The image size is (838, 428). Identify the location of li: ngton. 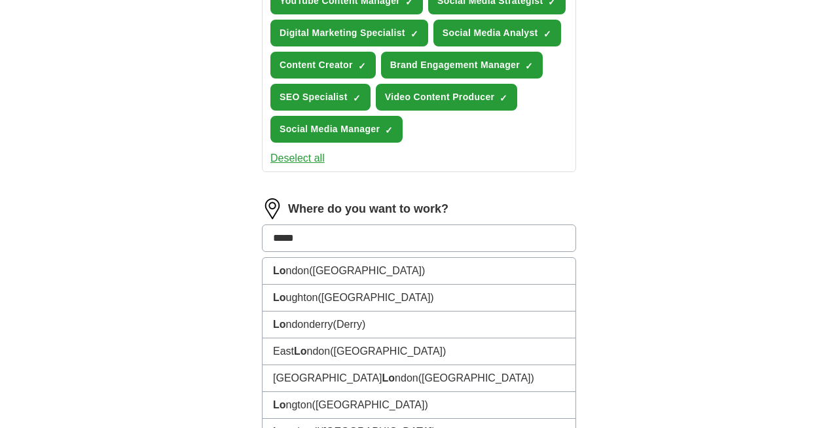
(419, 405).